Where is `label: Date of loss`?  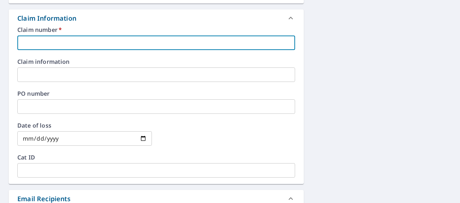 label: Date of loss is located at coordinates (85, 125).